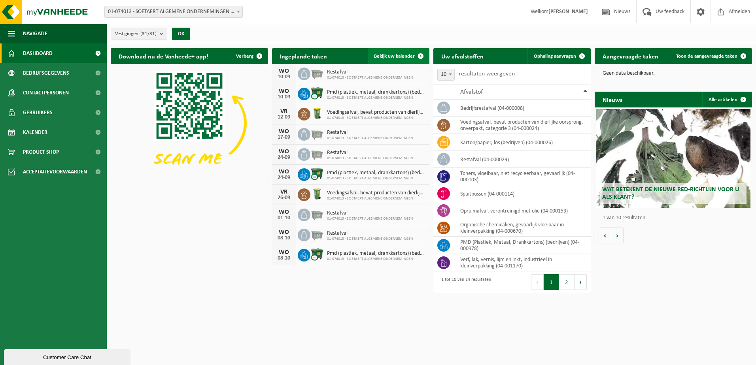 The height and width of the screenshot is (365, 756). I want to click on td: PMD (Plastiek, Metaal, Drankkartons) (bedrijven) (04-000978), so click(522, 246).